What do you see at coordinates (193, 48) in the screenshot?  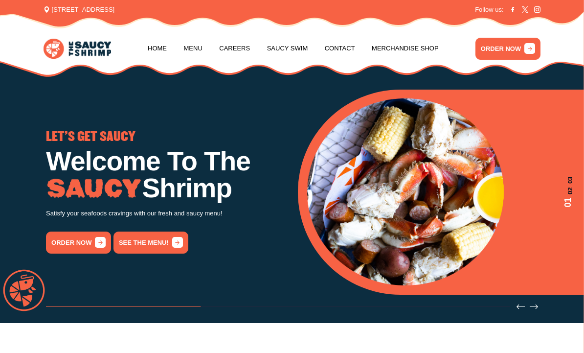 I see `a: Menu` at bounding box center [193, 48].